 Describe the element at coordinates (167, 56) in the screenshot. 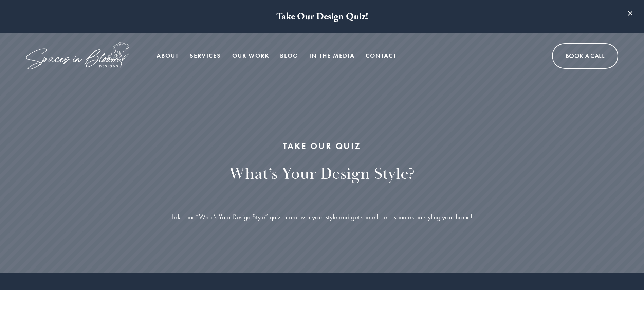

I see `a: About` at that location.